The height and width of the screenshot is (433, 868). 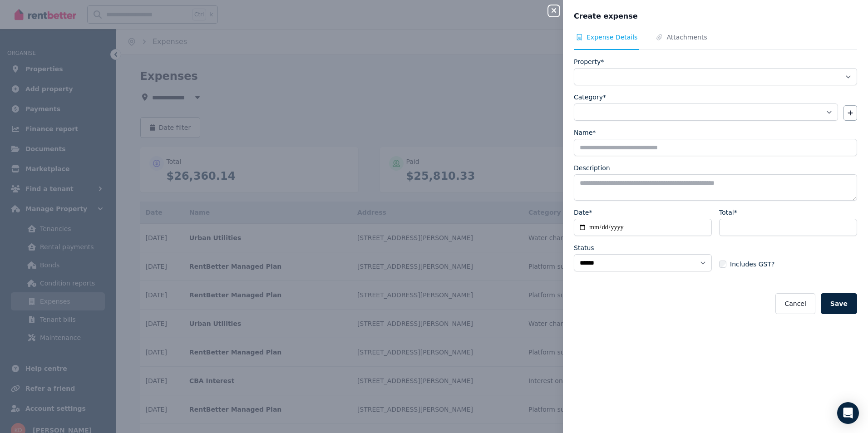 What do you see at coordinates (795, 304) in the screenshot?
I see `button: Cancel` at bounding box center [795, 304].